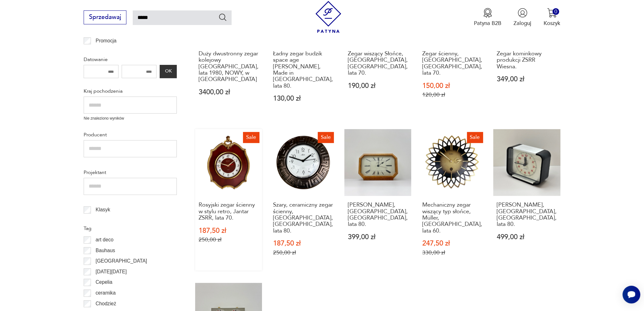 The width and height of the screenshot is (644, 311). I want to click on button: Sprzedawaj, so click(105, 18).